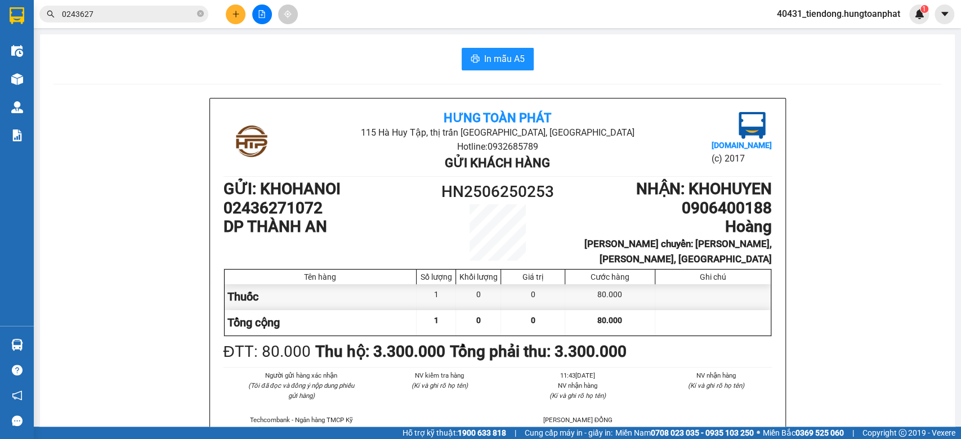 Image resolution: width=961 pixels, height=439 pixels. Describe the element at coordinates (497, 146) in the screenshot. I see `li: Hotline: 0932685789` at that location.